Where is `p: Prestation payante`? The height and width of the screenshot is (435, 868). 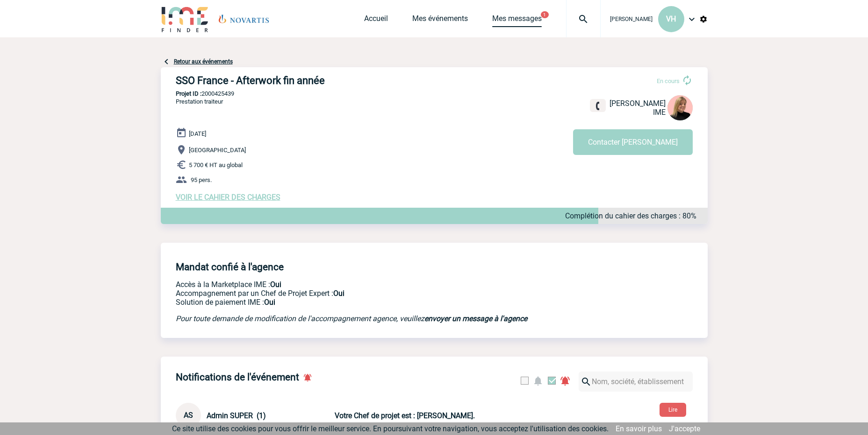
p: Prestation payante is located at coordinates (369, 294).